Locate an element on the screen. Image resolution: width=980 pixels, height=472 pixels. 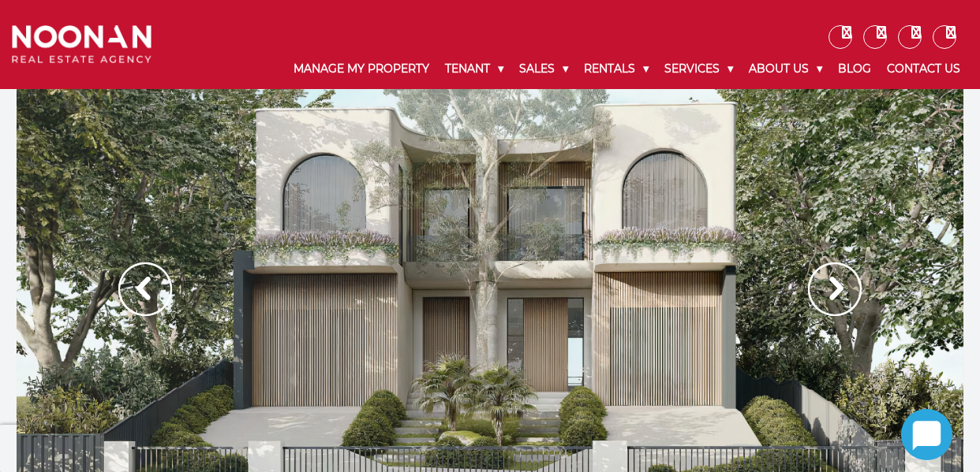
a: Tenant is located at coordinates (474, 69).